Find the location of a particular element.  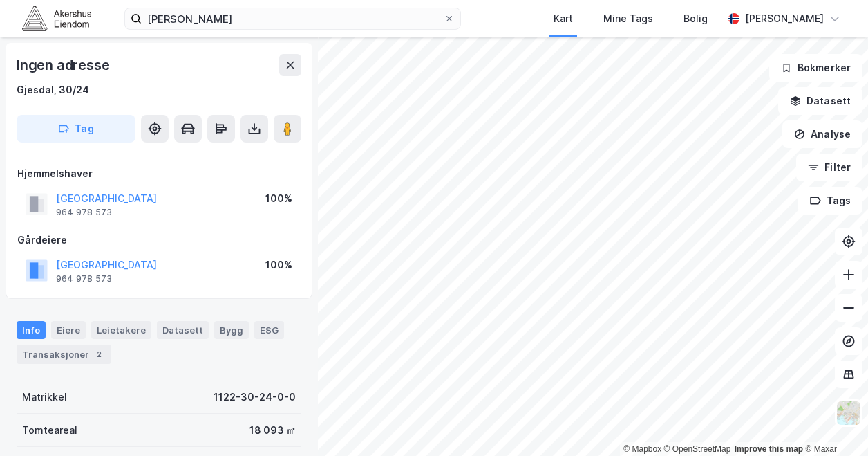

div: Mine Tags is located at coordinates (628, 18).